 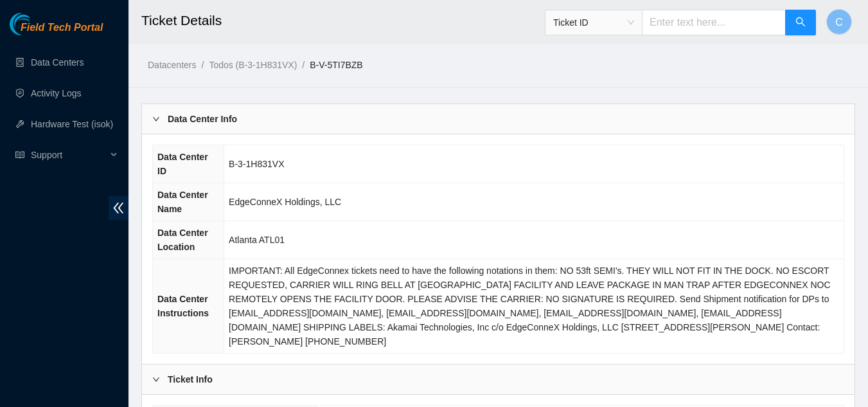 What do you see at coordinates (69, 155) in the screenshot?
I see `span: Support` at bounding box center [69, 155].